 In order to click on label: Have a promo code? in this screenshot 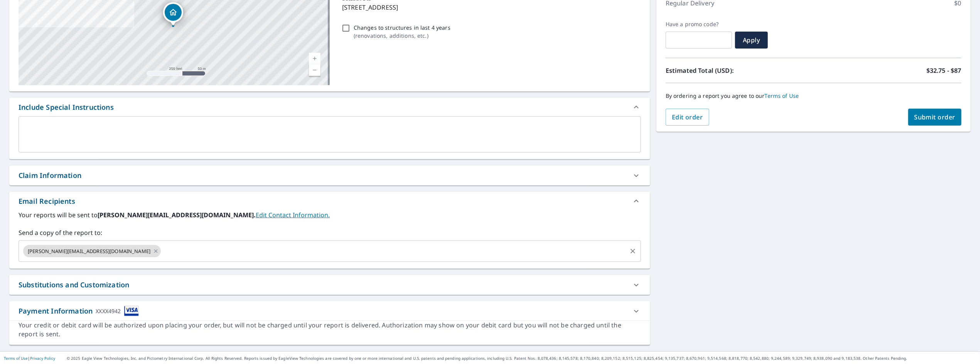, I will do `click(699, 24)`.